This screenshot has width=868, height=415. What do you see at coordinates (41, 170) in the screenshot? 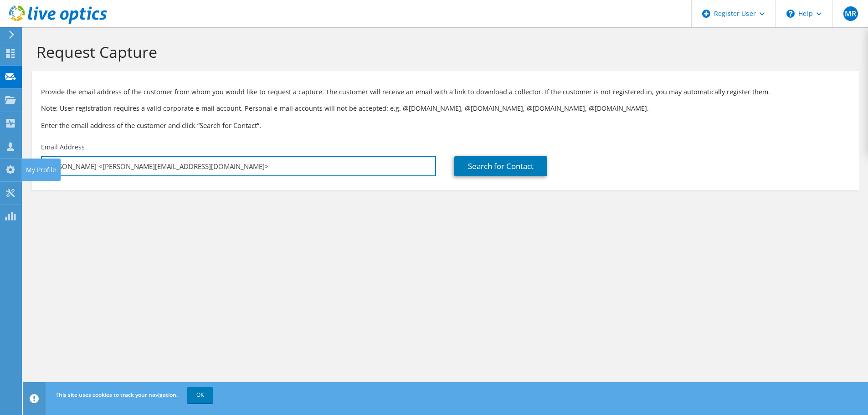
I see `div: My Profile` at bounding box center [41, 170].